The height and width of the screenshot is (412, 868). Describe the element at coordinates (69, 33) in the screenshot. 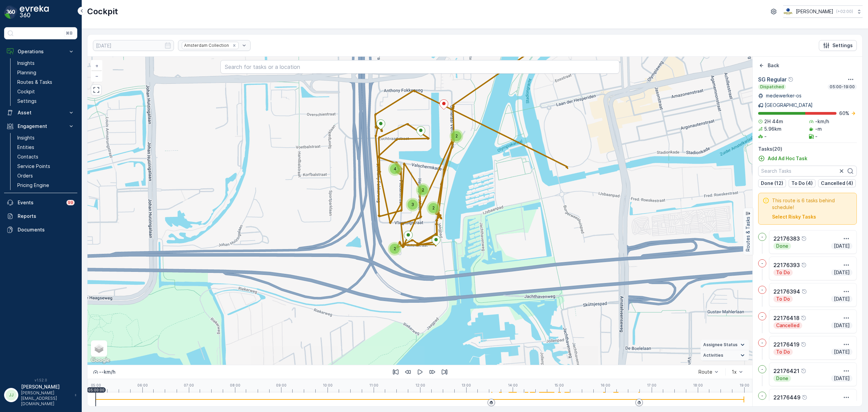

I see `p: ⌘B` at that location.